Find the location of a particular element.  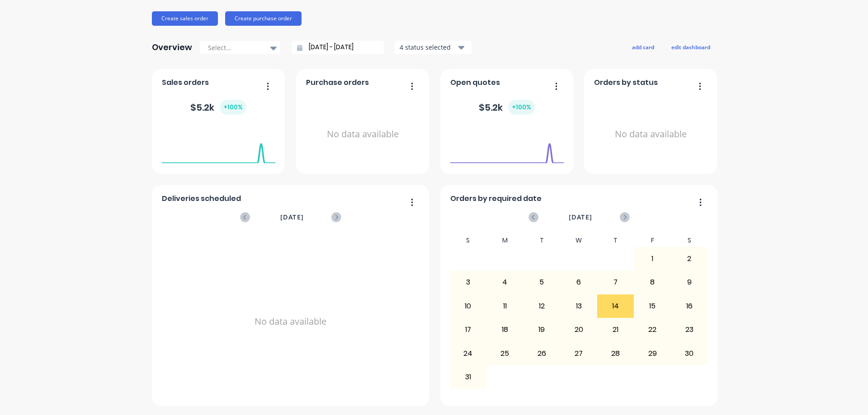

div: M is located at coordinates (505, 241).